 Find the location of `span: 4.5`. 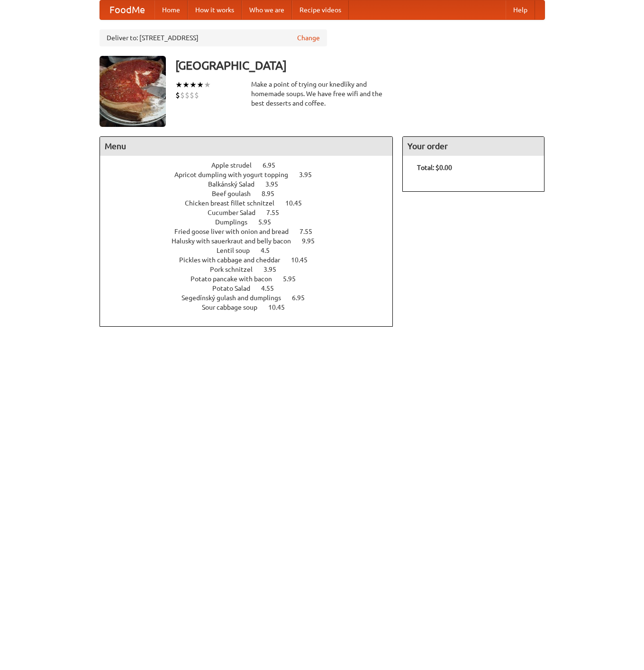

span: 4.5 is located at coordinates (270, 251).